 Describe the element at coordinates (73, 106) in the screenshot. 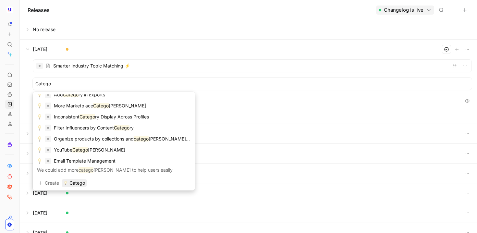

I see `span: More Marketplace` at that location.